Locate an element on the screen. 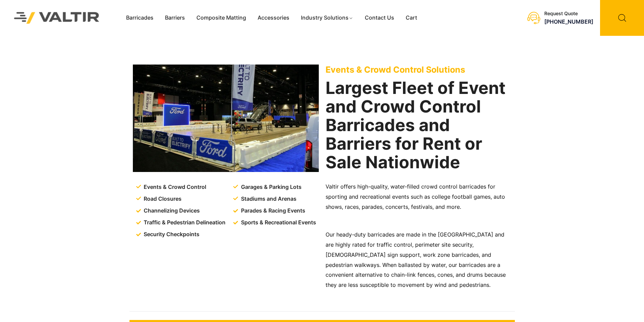 This screenshot has height=322, width=644. span: Stadiums and Arenas is located at coordinates (268, 199).